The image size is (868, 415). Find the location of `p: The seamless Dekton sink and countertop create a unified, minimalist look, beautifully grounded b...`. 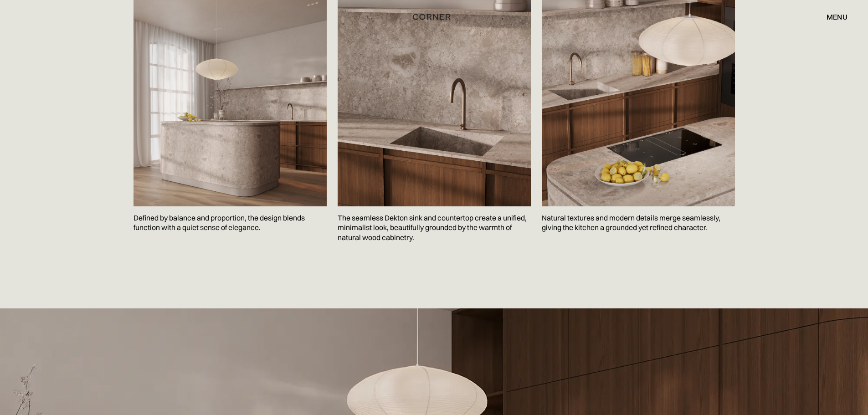

p: The seamless Dekton sink and countertop create a unified, minimalist look, beautifully grounded b... is located at coordinates (435, 228).